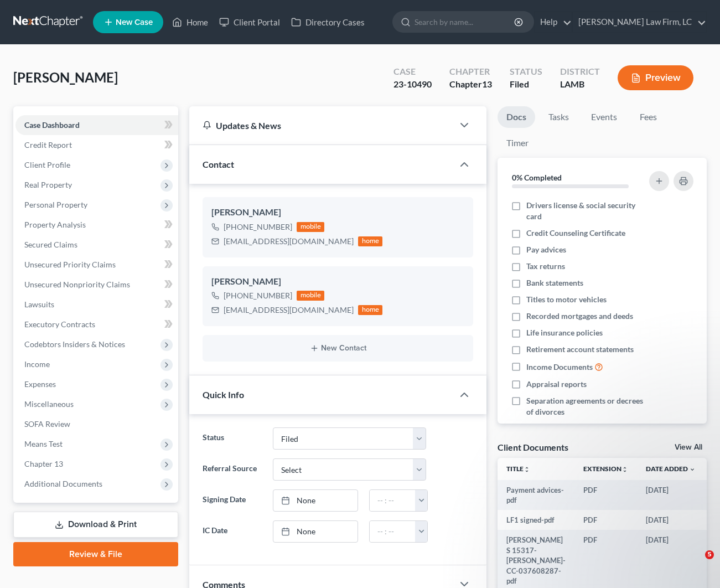  What do you see at coordinates (51, 244) in the screenshot?
I see `span: Secured Claims` at bounding box center [51, 244].